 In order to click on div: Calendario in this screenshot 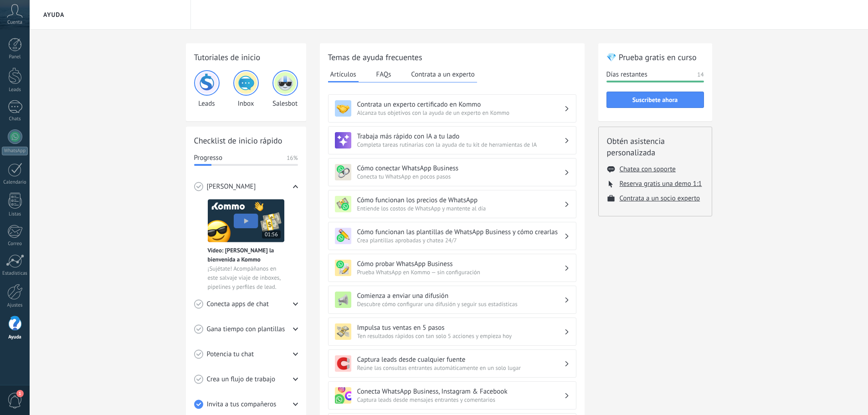, I will do `click(15, 182)`.